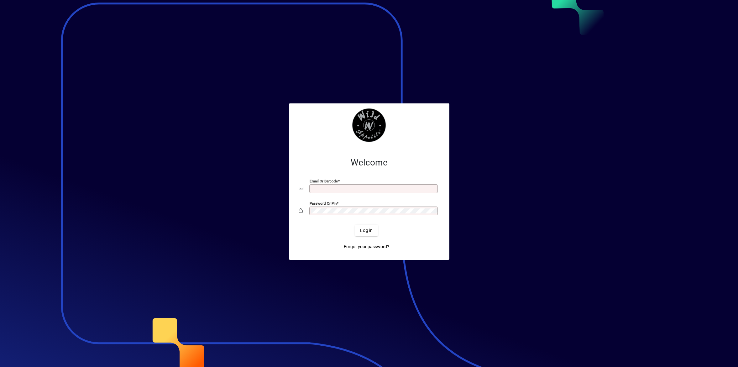 This screenshot has height=367, width=738. I want to click on button: Login, so click(366, 230).